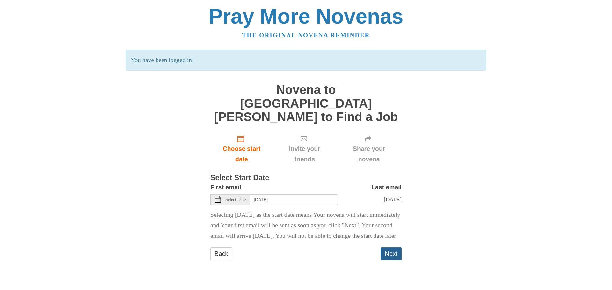 This screenshot has width=612, height=290. Describe the element at coordinates (304, 154) in the screenshot. I see `span: Invite your friends` at that location.